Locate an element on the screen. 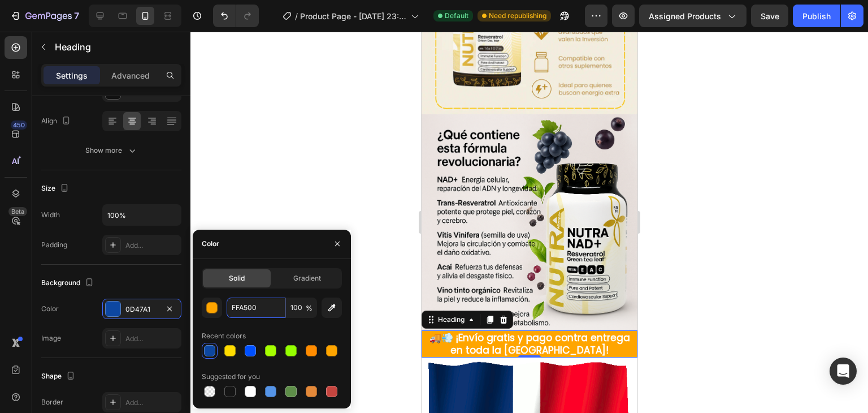 The width and height of the screenshot is (868, 413). div: Image is located at coordinates (51, 338).